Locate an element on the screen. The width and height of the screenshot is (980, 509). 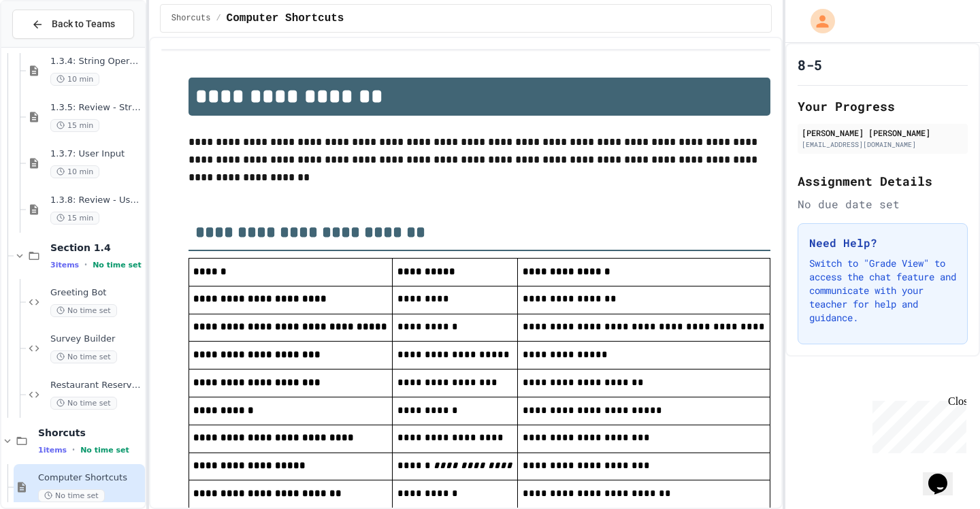
span: 1.3.7: User Input is located at coordinates (96, 153).